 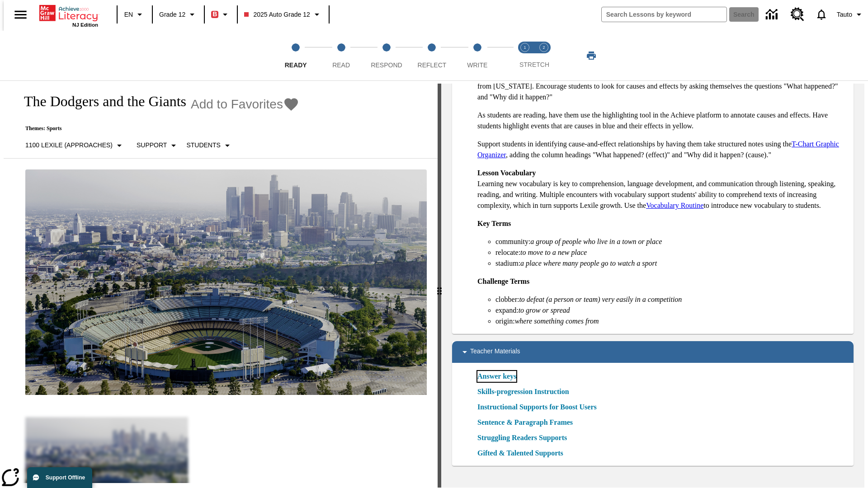 I want to click on span: 2025 Auto Grade 12, so click(x=277, y=15).